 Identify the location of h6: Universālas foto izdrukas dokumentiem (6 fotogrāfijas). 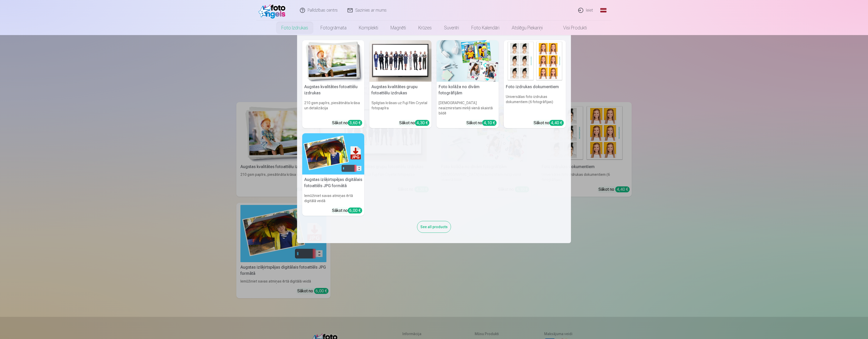
(535, 105).